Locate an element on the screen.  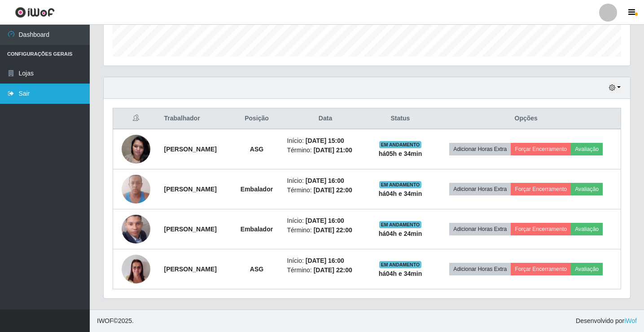
th: Opções is located at coordinates (527, 118).